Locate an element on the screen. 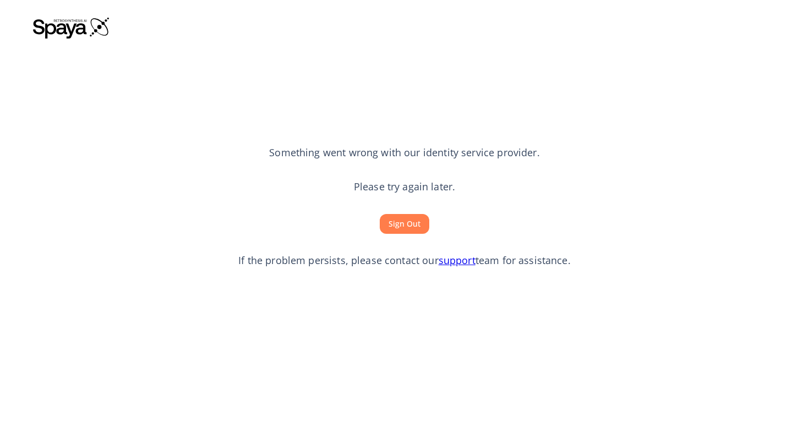  a: support is located at coordinates (457, 260).